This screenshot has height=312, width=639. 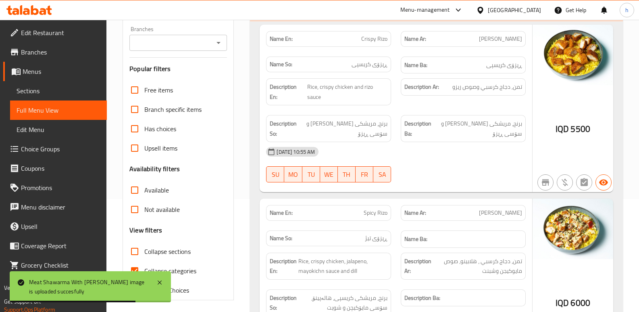 I want to click on span: Edit Menu, so click(x=58, y=129).